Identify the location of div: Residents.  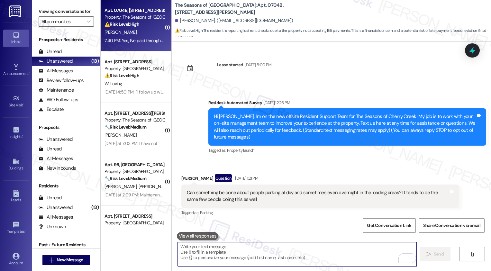
(66, 186).